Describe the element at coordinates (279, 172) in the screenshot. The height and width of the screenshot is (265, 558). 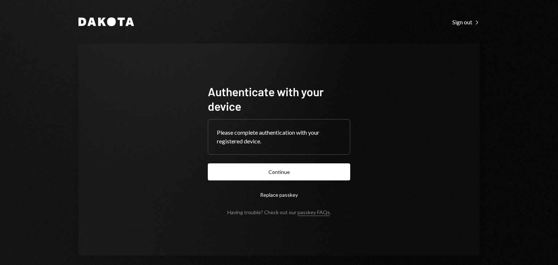
I see `button: Continue` at that location.